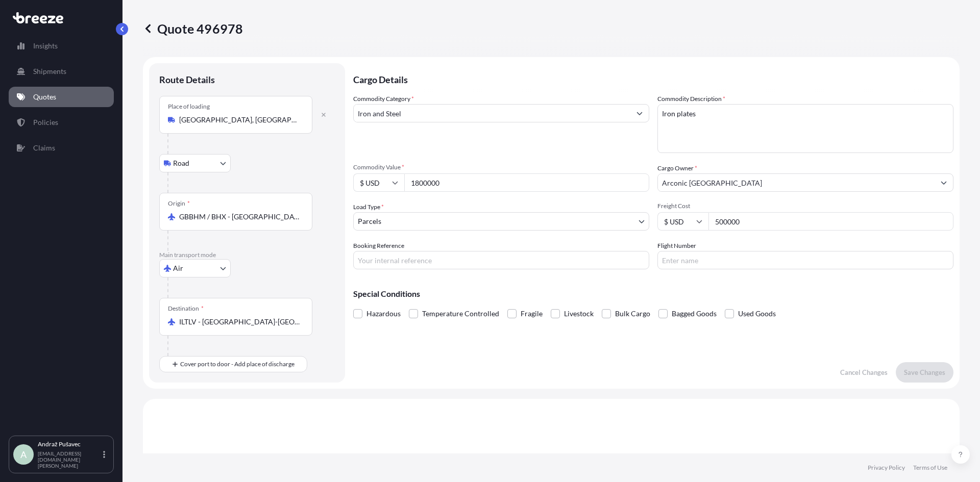 The width and height of the screenshot is (980, 482). Describe the element at coordinates (189, 107) in the screenshot. I see `div: Place of loading` at that location.